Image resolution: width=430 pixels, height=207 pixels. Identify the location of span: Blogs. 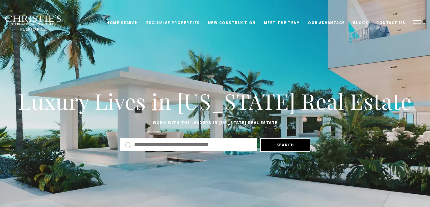
(361, 23).